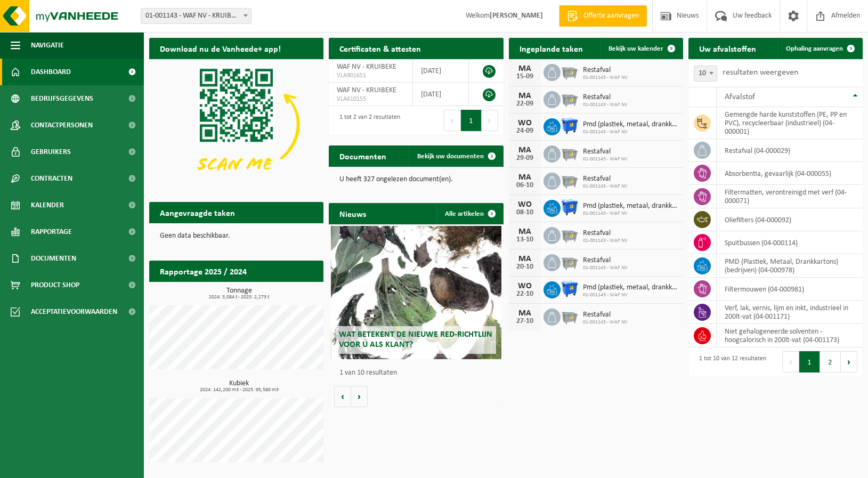 This screenshot has height=478, width=868. What do you see at coordinates (525, 185) in the screenshot?
I see `div: 06-10` at bounding box center [525, 185].